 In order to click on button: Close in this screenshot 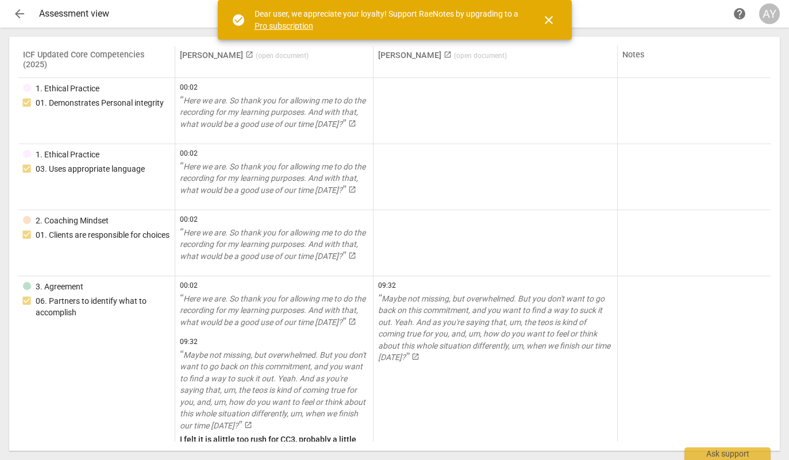, I will do `click(549, 20)`.